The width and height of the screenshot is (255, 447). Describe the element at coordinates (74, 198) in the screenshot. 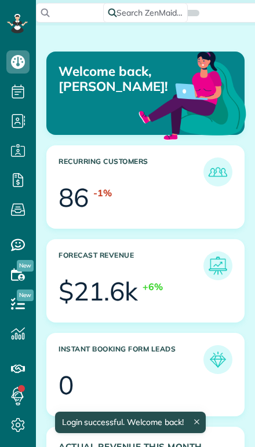

I see `div: 86` at that location.